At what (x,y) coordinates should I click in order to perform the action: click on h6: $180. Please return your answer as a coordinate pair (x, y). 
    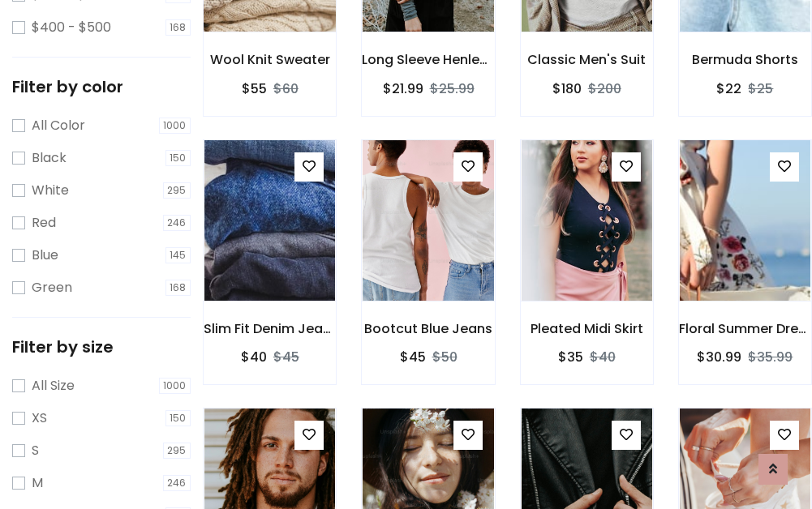
    Looking at the image, I should click on (567, 88).